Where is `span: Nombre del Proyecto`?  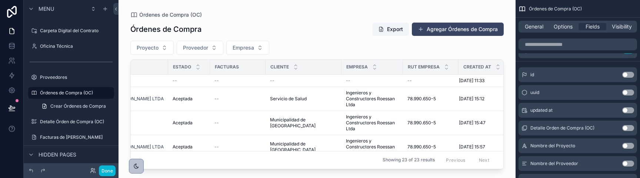
span: Nombre del Proyecto is located at coordinates (552, 146).